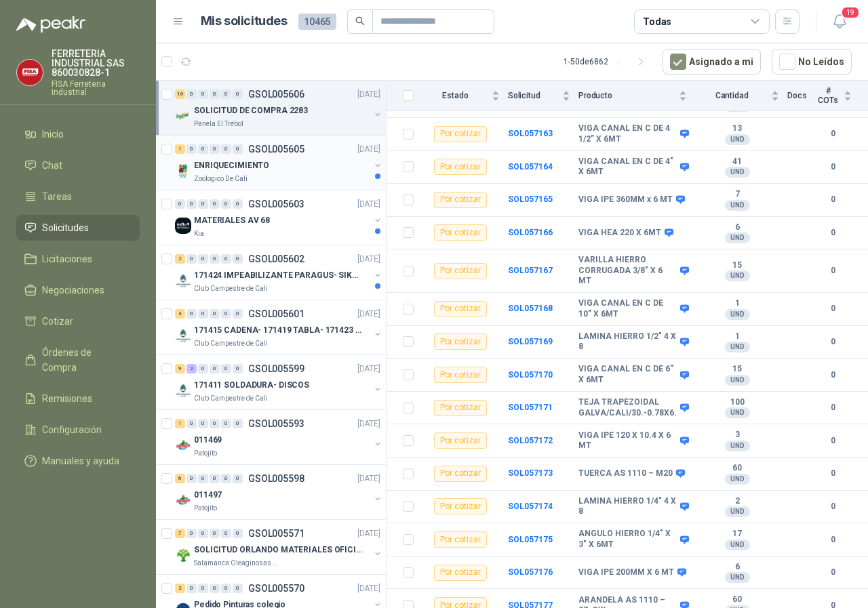 This screenshot has height=608, width=868. What do you see at coordinates (58, 321) in the screenshot?
I see `span: Cotizar` at bounding box center [58, 321].